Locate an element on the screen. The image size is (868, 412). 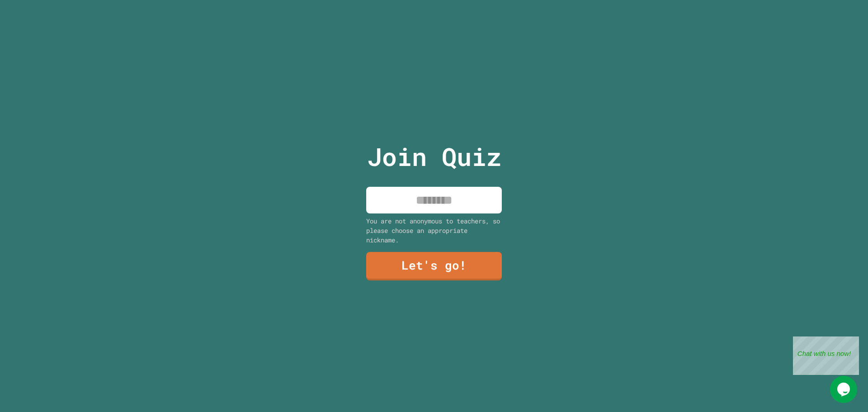
div: You are not anonymous to teachers, so please choose an appropriate nickname. is located at coordinates (434, 230).